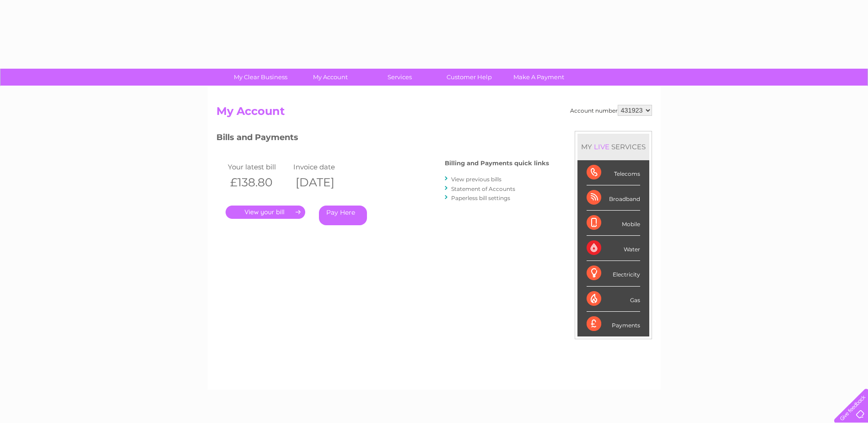 The height and width of the screenshot is (423, 868). I want to click on td: Your latest bill, so click(259, 166).